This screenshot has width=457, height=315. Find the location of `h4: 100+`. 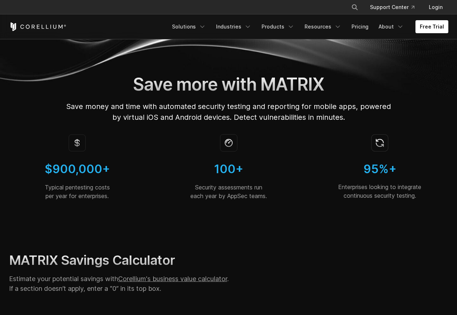

h4: 100+ is located at coordinates (228, 169).